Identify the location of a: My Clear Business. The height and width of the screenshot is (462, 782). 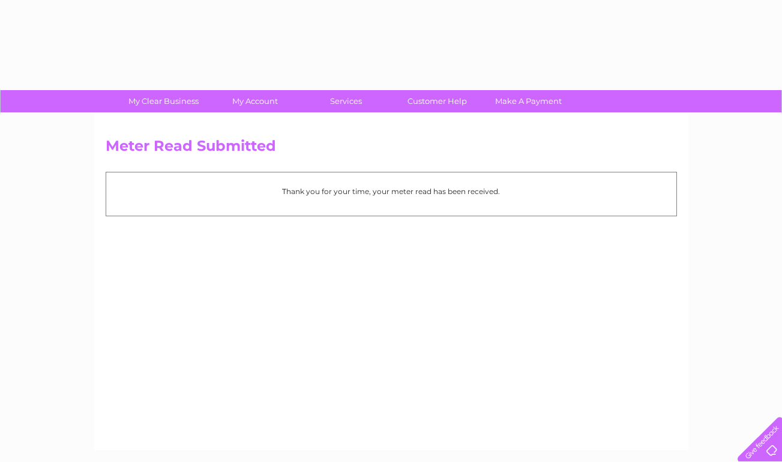
(163, 101).